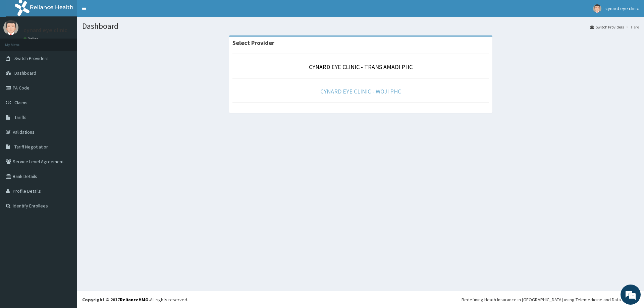 The width and height of the screenshot is (644, 308). I want to click on h1: Dashboard, so click(360, 26).